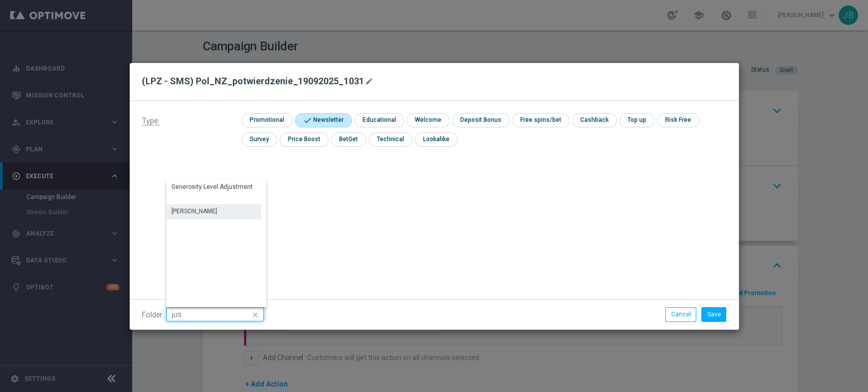 The width and height of the screenshot is (868, 392). What do you see at coordinates (253, 81) in the screenshot?
I see `h2: (LPZ - SMS) Pol_NZ_potwierdzenie_19092025_1031` at bounding box center [253, 81].